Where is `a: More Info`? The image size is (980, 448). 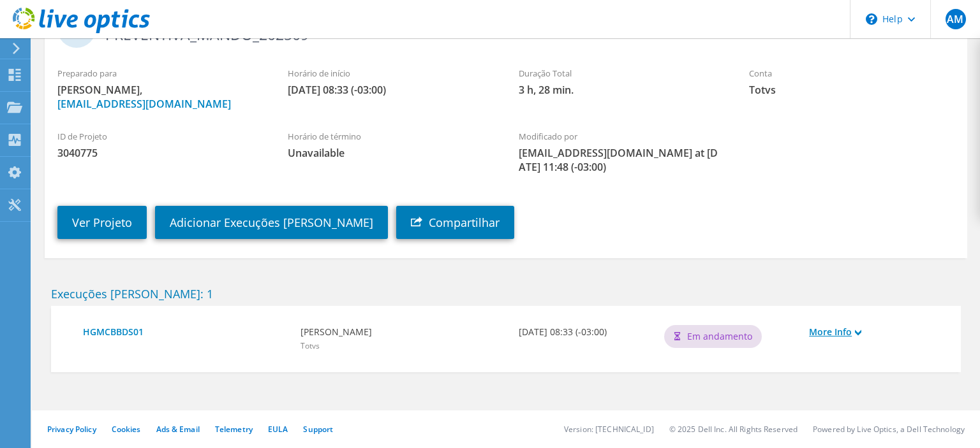 a: More Info is located at coordinates (875, 332).